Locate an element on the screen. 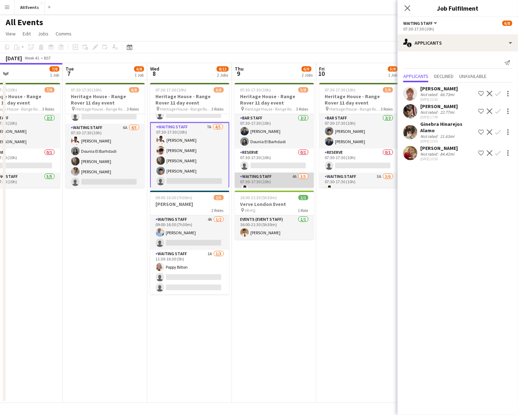  span: 2 Roles is located at coordinates (218, 210).